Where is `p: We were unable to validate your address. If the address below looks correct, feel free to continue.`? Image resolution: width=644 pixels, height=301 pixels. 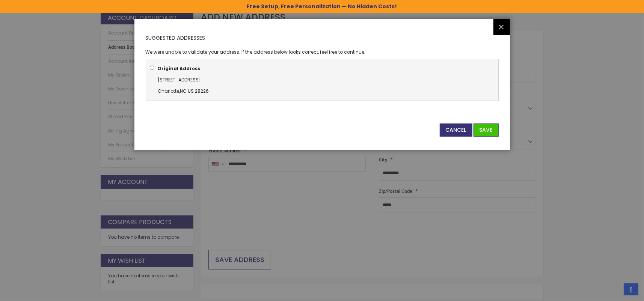 p: We were unable to validate your address. If the address below looks correct, feel free to continue. is located at coordinates (322, 52).